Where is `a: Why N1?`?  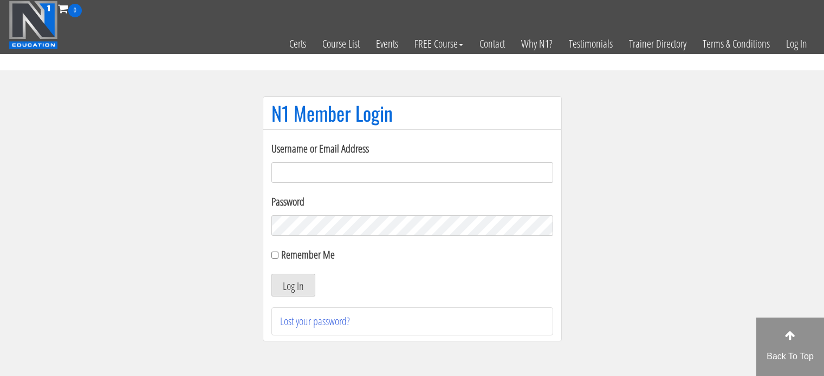 a: Why N1? is located at coordinates (537, 44).